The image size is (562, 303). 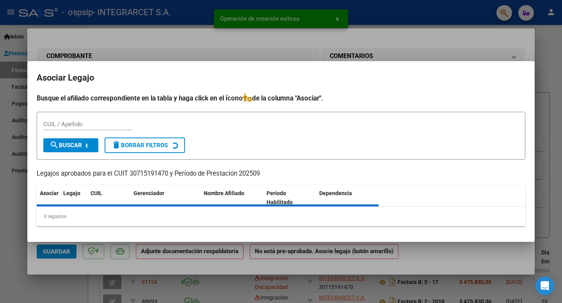 I want to click on span: CUIL, so click(x=96, y=193).